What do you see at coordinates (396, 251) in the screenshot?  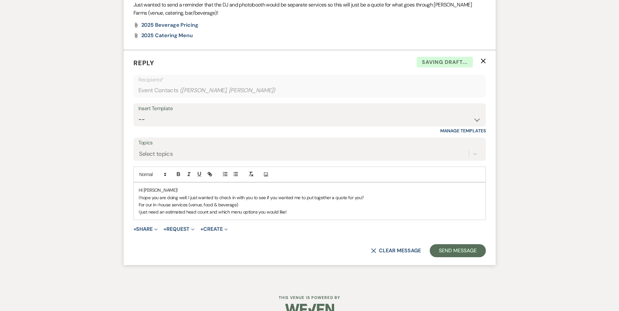 I see `button: Clear message` at bounding box center [396, 251].